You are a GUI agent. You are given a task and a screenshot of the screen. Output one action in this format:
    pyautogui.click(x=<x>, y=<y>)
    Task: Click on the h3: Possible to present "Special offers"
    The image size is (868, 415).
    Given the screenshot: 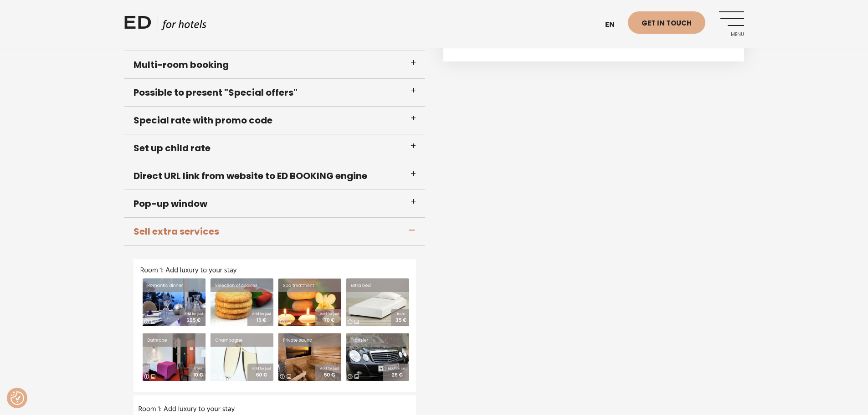 What is the action you would take?
    pyautogui.click(x=275, y=92)
    